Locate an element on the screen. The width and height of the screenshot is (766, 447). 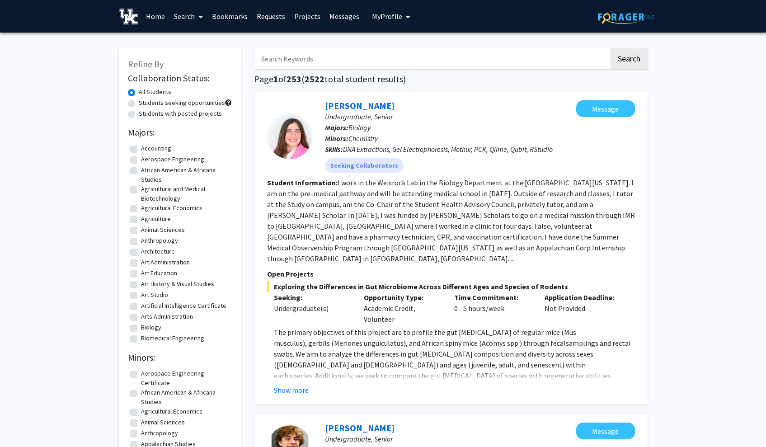
label: Biosystems Engineering is located at coordinates (173, 349).